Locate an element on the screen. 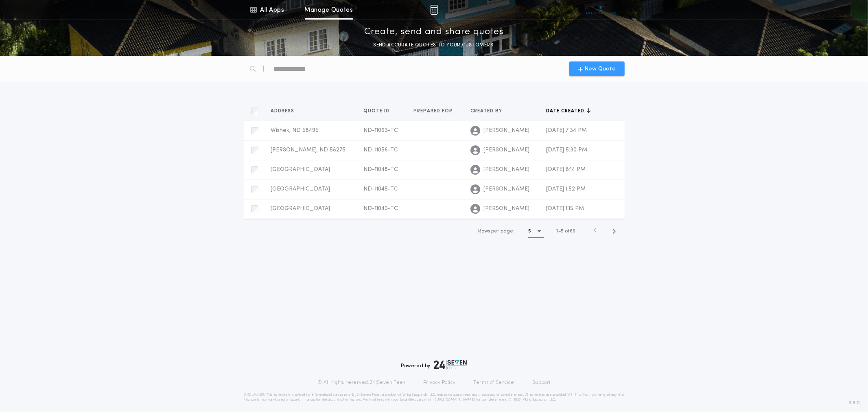  span: ND-11048-TC is located at coordinates (380, 170).